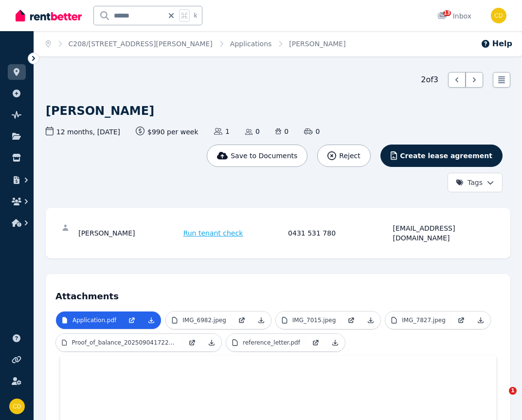 Image resolution: width=522 pixels, height=420 pixels. I want to click on img: RentBetter, so click(49, 15).